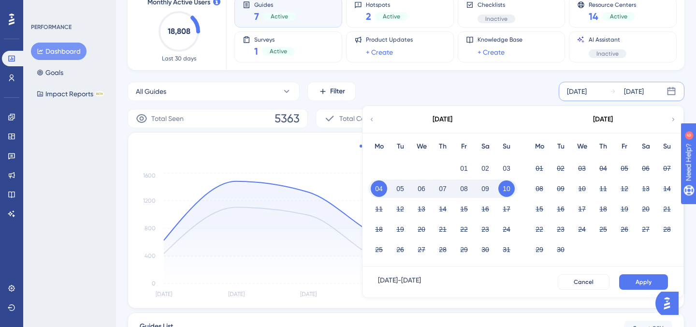  What do you see at coordinates (422, 209) in the screenshot?
I see `button: 13` at bounding box center [422, 209].